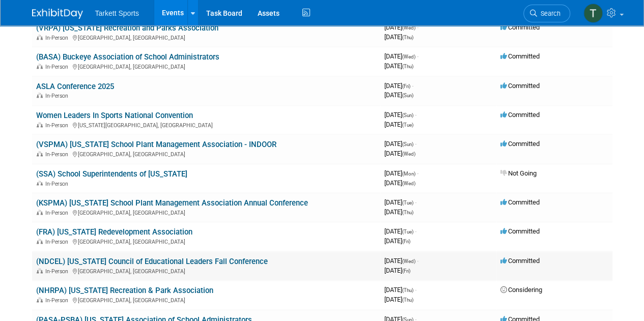  What do you see at coordinates (75, 86) in the screenshot?
I see `a: ASLA Conference 2025` at bounding box center [75, 86].